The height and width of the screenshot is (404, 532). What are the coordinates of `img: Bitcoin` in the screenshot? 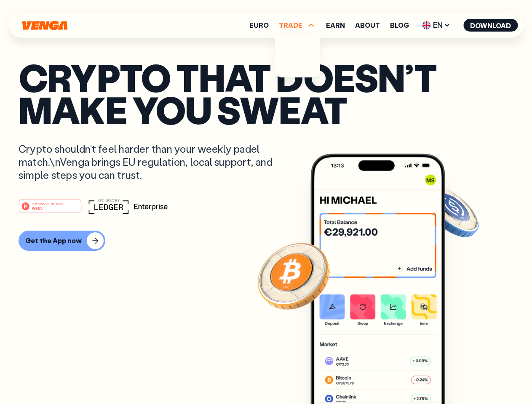 It's located at (294, 276).